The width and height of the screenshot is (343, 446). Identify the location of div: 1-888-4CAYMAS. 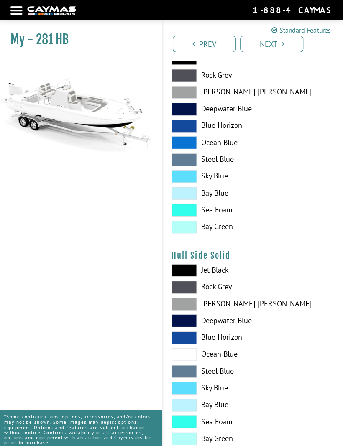
(291, 10).